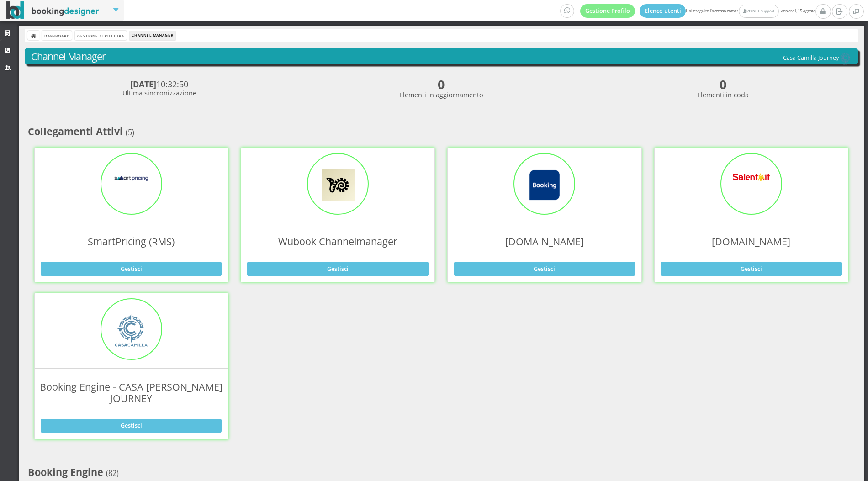 The width and height of the screenshot is (868, 481). What do you see at coordinates (76, 131) in the screenshot?
I see `b: Collegamenti Attivi` at bounding box center [76, 131].